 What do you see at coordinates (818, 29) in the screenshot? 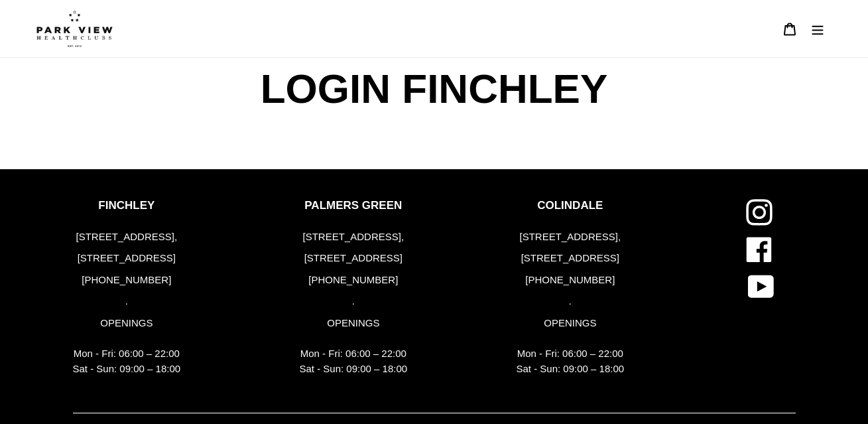
I see `button: Menu` at bounding box center [818, 29].